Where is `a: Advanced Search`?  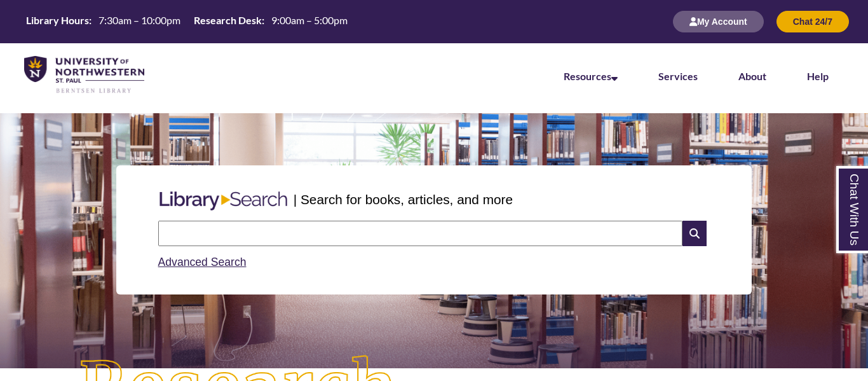
a: Advanced Search is located at coordinates (202, 262).